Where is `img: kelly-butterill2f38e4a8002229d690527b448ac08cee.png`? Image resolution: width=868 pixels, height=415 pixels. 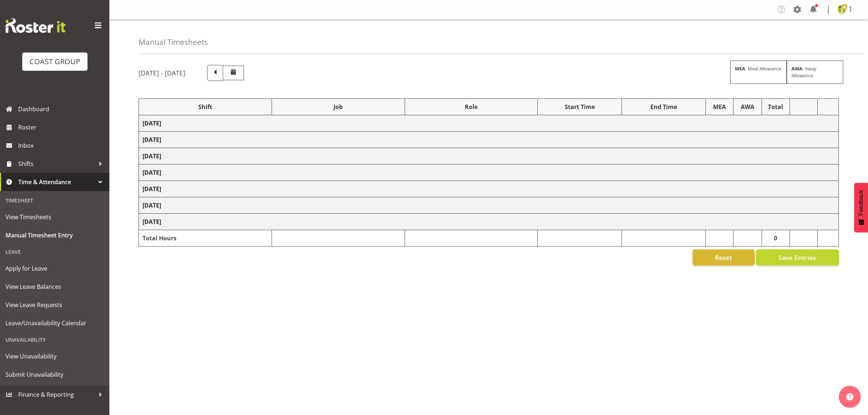
img: kelly-butterill2f38e4a8002229d690527b448ac08cee.png is located at coordinates (842, 10).